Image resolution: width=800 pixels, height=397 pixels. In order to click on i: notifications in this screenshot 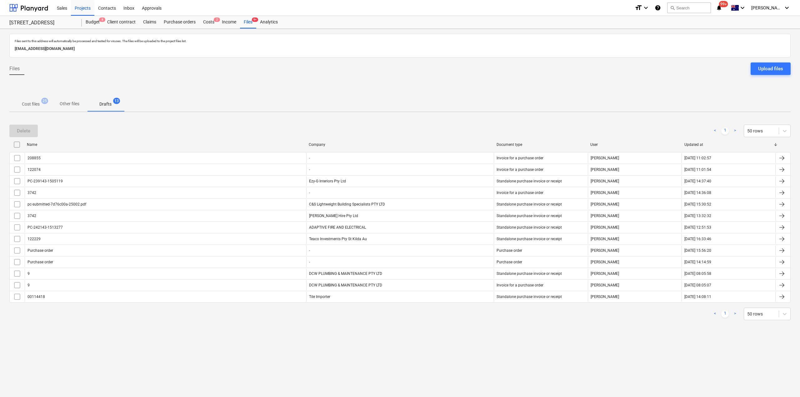, I will do `click(719, 8)`.